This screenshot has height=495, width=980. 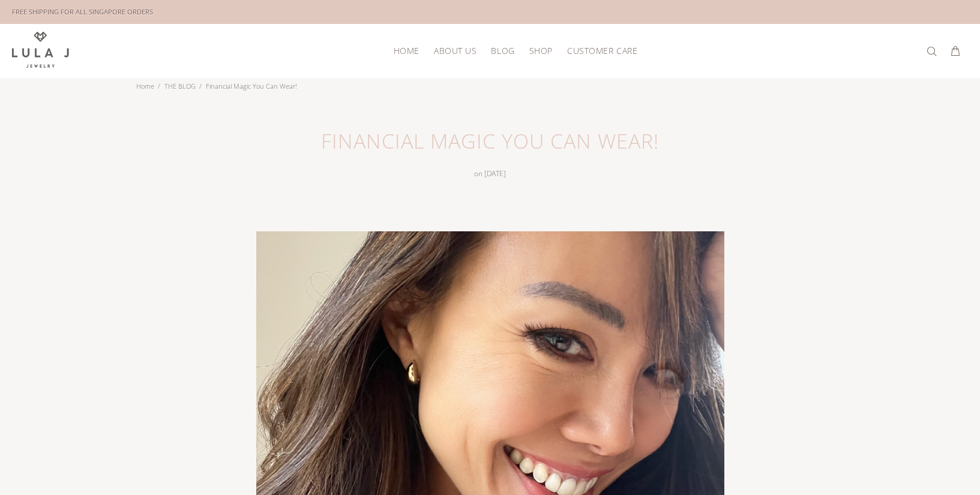 What do you see at coordinates (180, 86) in the screenshot?
I see `a: THE BLOG` at bounding box center [180, 86].